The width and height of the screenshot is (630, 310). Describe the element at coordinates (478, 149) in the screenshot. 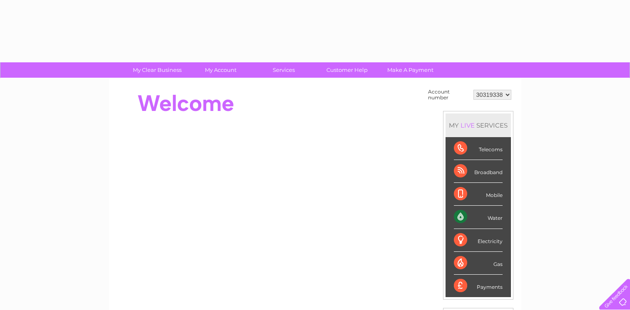

I see `div: Telecoms` at that location.